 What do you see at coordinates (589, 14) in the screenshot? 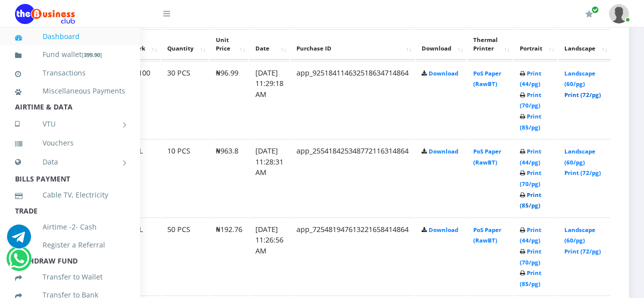
I see `i: Renew/Upgrade Subscription` at bounding box center [589, 14].